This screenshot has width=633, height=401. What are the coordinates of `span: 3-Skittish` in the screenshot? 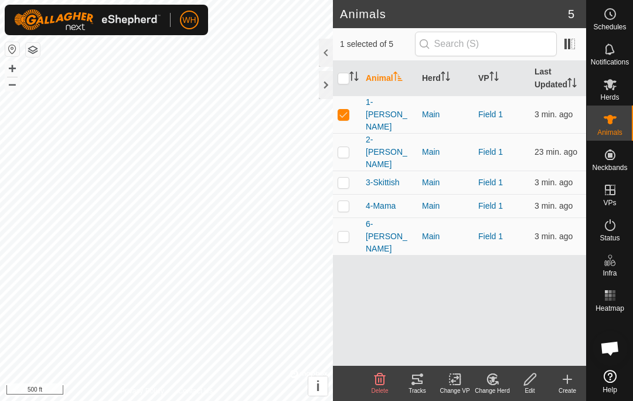 It's located at (383, 182).